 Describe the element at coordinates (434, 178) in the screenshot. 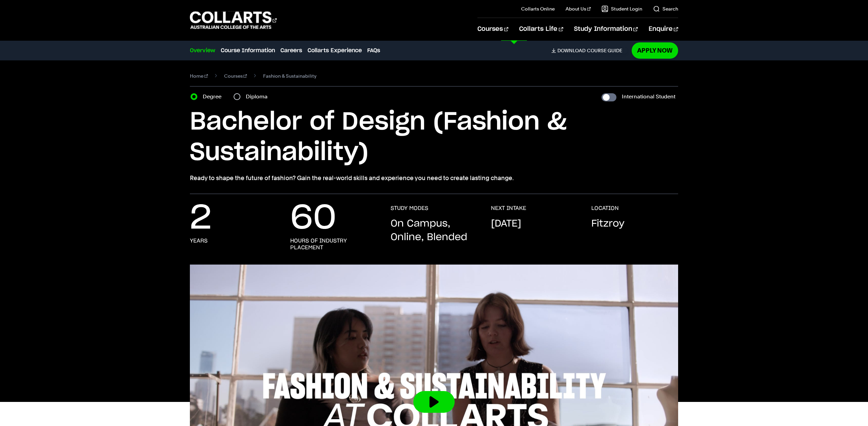

I see `p: Ready to shape the future of fashion? Gain the real-world skills and experience you need to creat...` at that location.